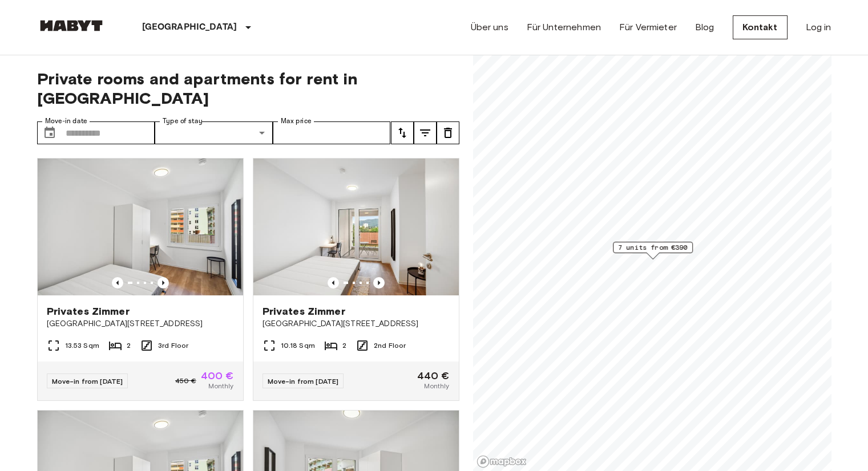 This screenshot has height=471, width=868. Describe the element at coordinates (140, 227) in the screenshot. I see `img: Marketing picture of unit AT-21-001-065-01` at that location.